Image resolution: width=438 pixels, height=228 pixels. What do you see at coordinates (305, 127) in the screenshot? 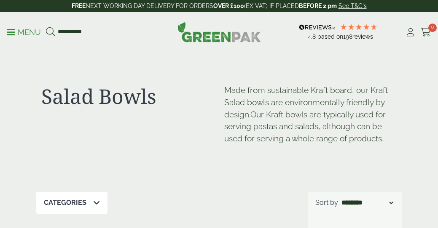
I see `span: Our Kraft bowls are typically used for serving pastas and salads, although can be used for servin...` at bounding box center [305, 127].